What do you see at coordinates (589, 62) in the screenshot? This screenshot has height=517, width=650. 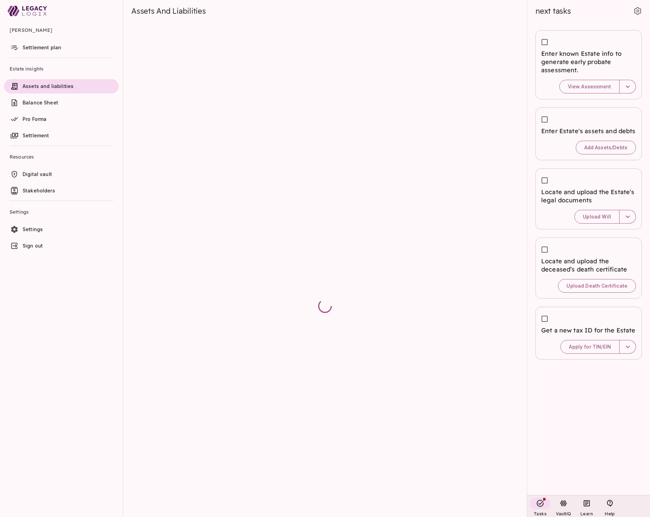 I see `span: Enter known Estate info to generate early probate assessment.` at bounding box center [589, 62].